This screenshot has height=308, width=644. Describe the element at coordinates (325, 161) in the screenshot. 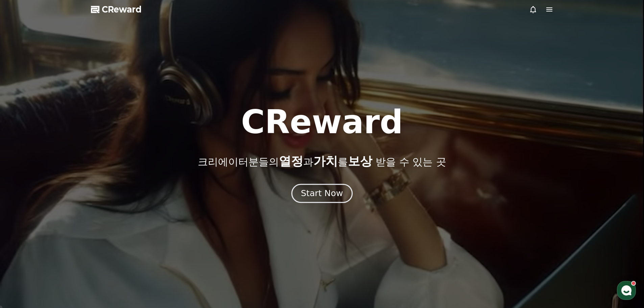

I see `span: 가치` at that location.